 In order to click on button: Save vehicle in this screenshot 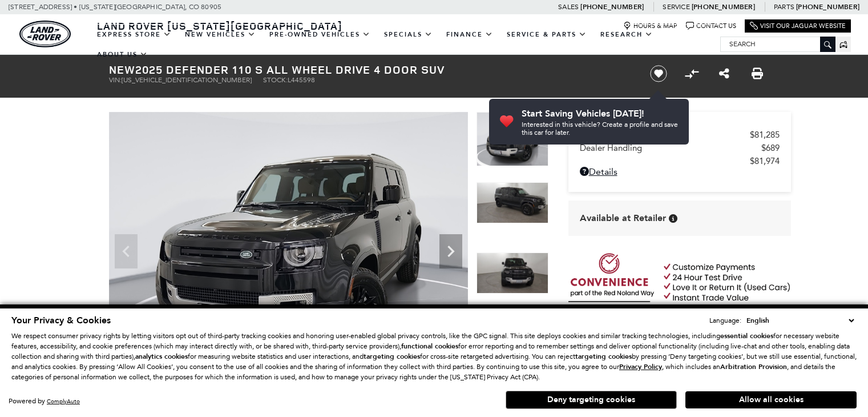, I will do `click(658, 74)`.